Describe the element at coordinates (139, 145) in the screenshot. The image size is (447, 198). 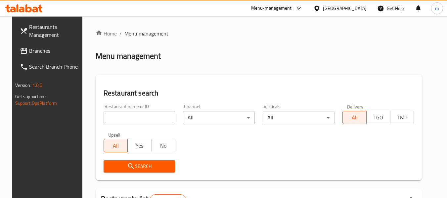
I see `button: Yes` at that location.